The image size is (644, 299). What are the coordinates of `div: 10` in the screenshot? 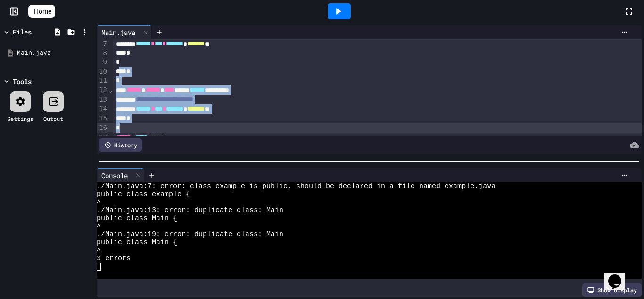 It's located at (102, 72).